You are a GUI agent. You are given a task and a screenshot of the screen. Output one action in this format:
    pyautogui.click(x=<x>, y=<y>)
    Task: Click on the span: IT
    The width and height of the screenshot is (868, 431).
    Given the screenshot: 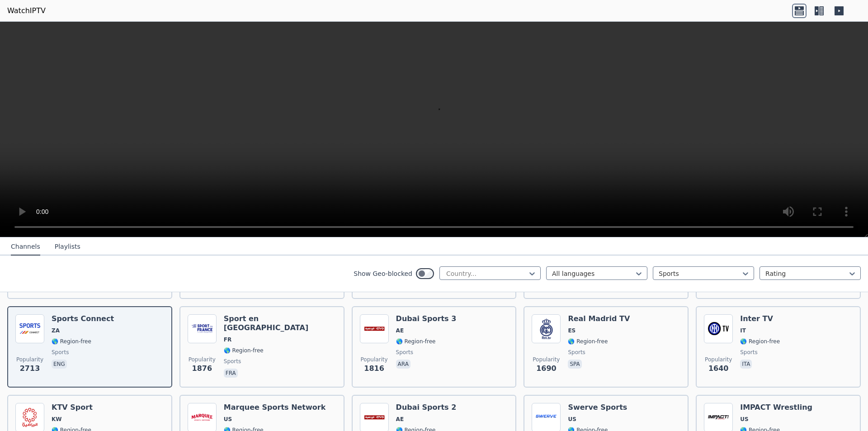 What is the action you would take?
    pyautogui.click(x=743, y=330)
    